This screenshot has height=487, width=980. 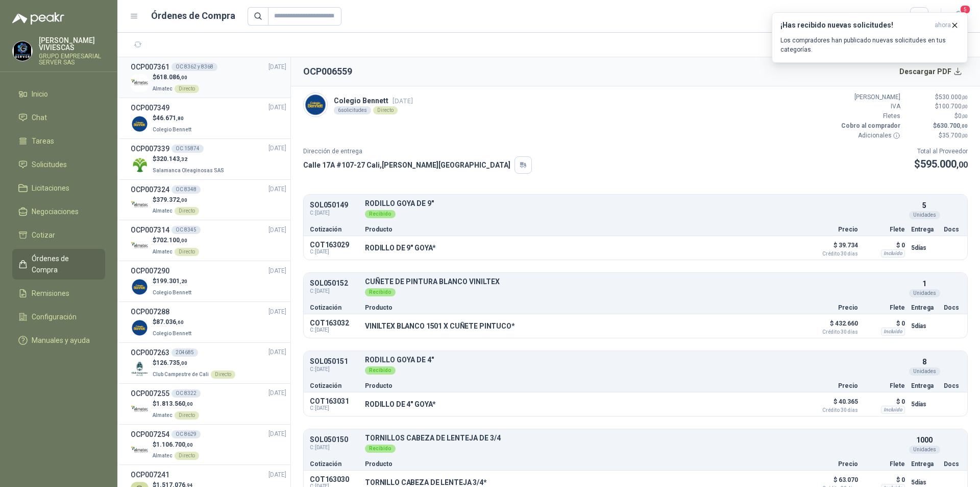 I want to click on p: IVA, so click(x=870, y=106).